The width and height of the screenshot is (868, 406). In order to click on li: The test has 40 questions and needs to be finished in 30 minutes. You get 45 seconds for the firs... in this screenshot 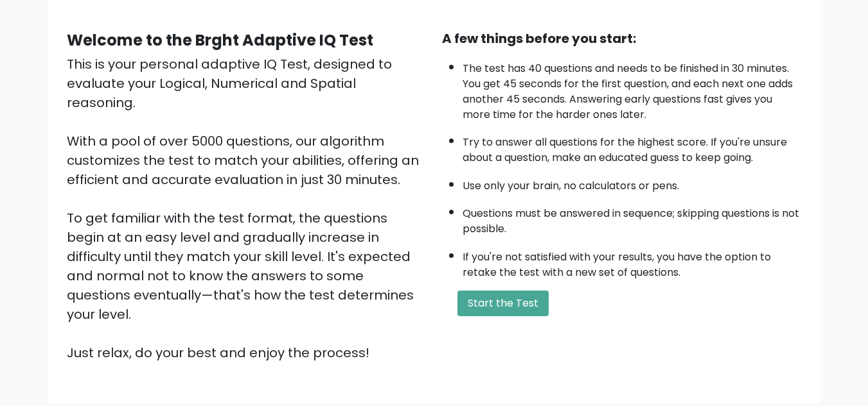, I will do `click(632, 89)`.